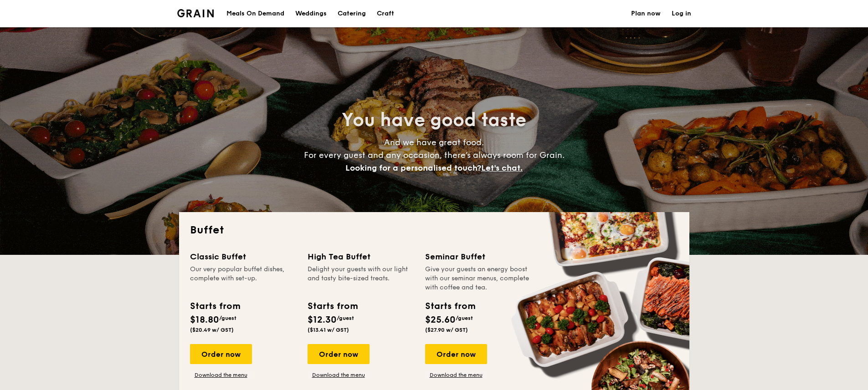  Describe the element at coordinates (212, 330) in the screenshot. I see `span: ($20.49 w/ GST)` at that location.